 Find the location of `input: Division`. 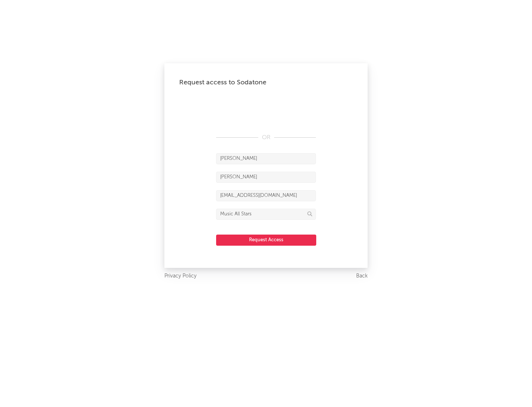

input: Division is located at coordinates (266, 214).